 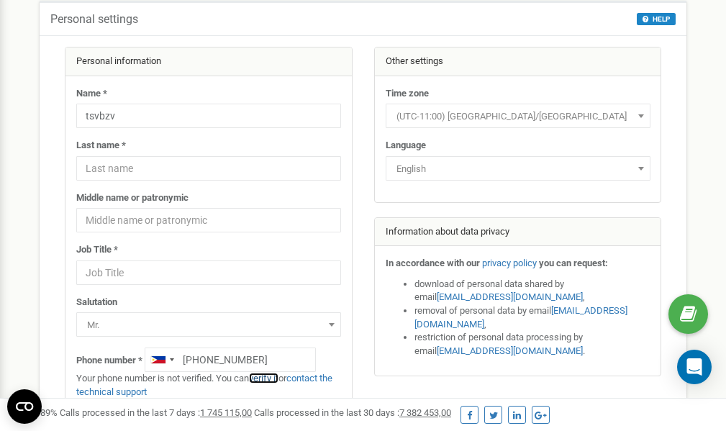 I want to click on h5: Personal settings, so click(x=94, y=19).